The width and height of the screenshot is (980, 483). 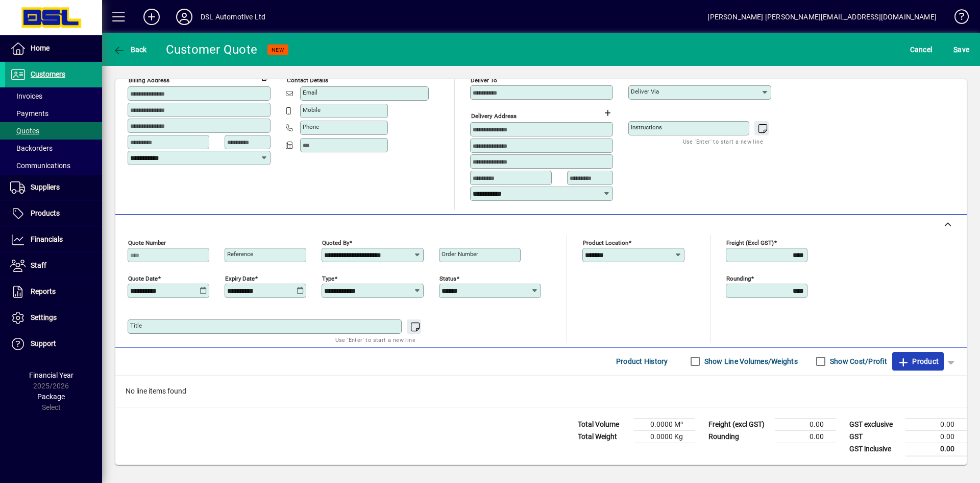 I want to click on mat-label: Instructions, so click(x=646, y=127).